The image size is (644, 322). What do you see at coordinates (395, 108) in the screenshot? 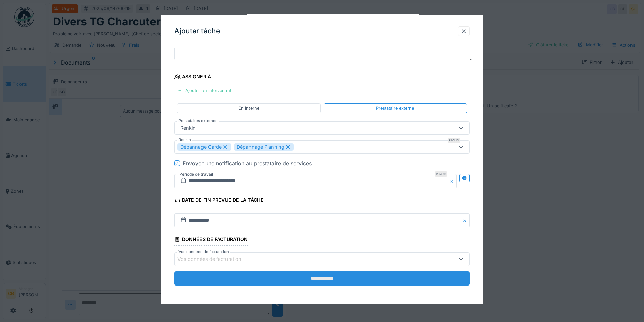
I see `div: Prestataire externe` at bounding box center [395, 108].